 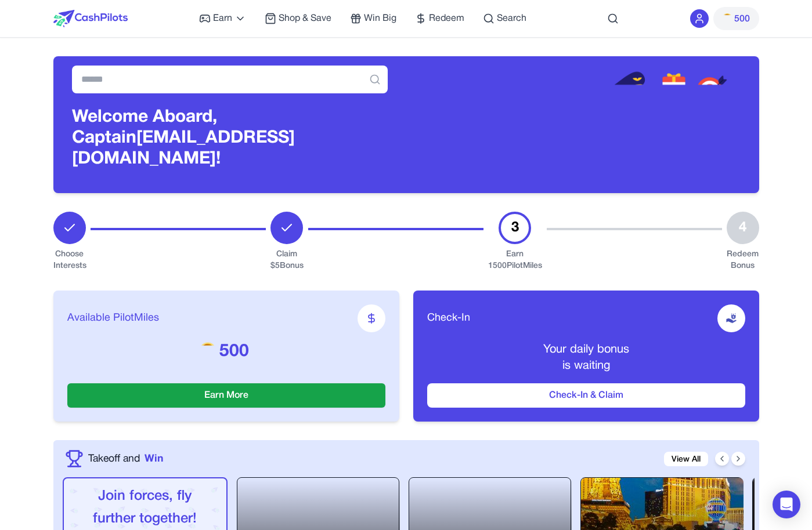 What do you see at coordinates (154, 459) in the screenshot?
I see `span: Win` at bounding box center [154, 459].